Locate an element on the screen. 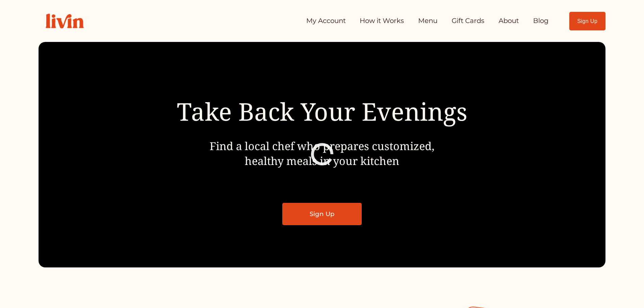  img: Livin is located at coordinates (65, 21).